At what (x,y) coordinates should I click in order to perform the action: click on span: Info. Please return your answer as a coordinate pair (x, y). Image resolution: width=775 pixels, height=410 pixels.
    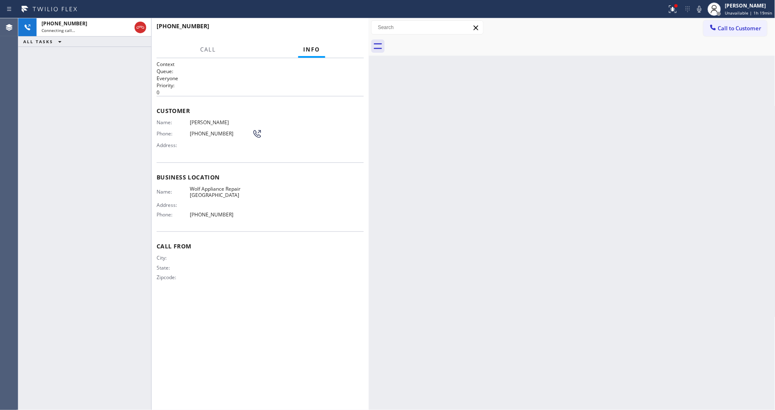
    Looking at the image, I should click on (311, 49).